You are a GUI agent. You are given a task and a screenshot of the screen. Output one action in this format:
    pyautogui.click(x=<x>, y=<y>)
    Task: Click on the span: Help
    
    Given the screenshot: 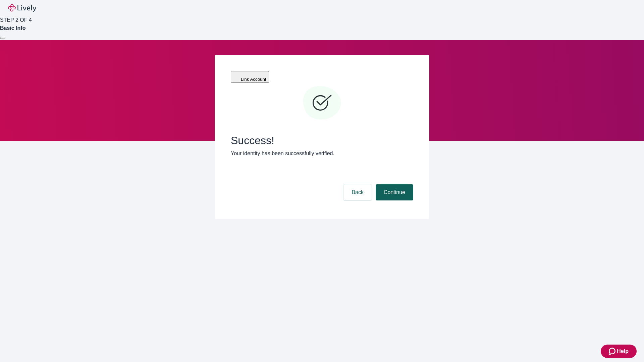 What is the action you would take?
    pyautogui.click(x=623, y=351)
    